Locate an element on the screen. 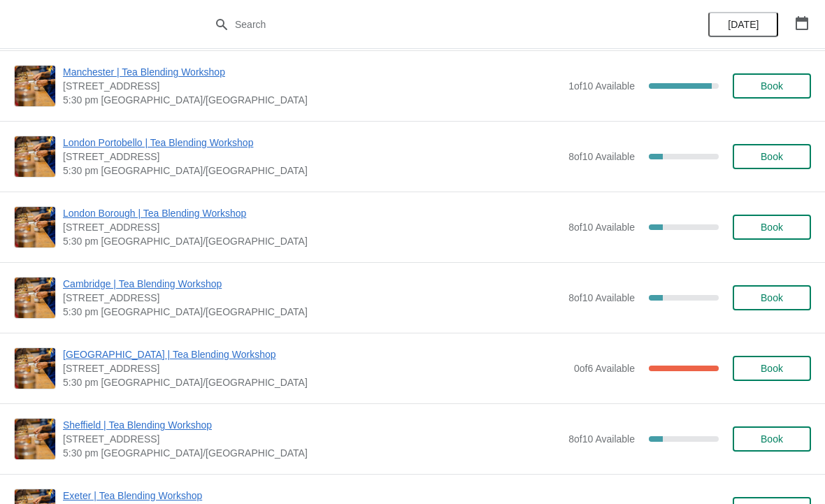  span: Exeter | Tea Blending Workshop is located at coordinates (314, 496).